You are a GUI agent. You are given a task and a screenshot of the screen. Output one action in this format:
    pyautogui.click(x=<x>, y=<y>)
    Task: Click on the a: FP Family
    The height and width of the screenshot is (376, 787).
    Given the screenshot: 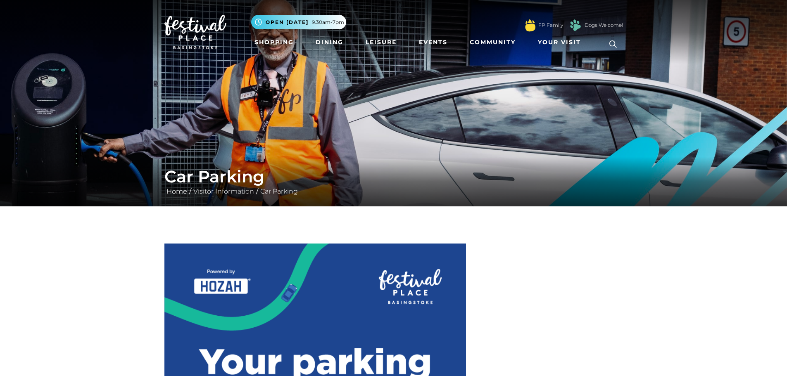 What is the action you would take?
    pyautogui.click(x=550, y=25)
    